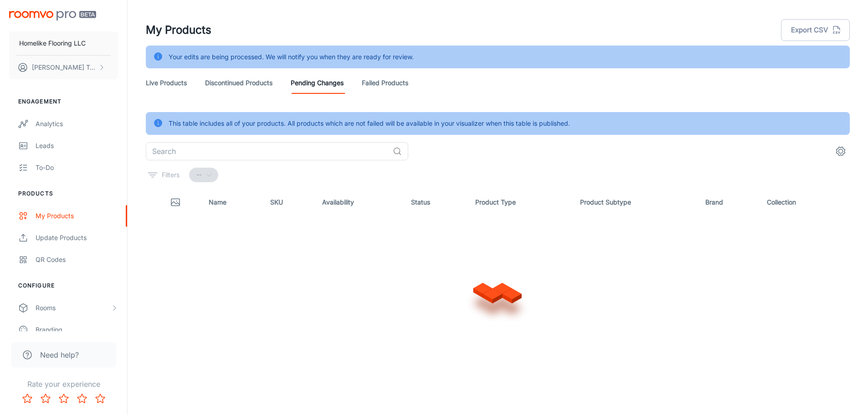  Describe the element at coordinates (805, 202) in the screenshot. I see `th: Collection` at that location.